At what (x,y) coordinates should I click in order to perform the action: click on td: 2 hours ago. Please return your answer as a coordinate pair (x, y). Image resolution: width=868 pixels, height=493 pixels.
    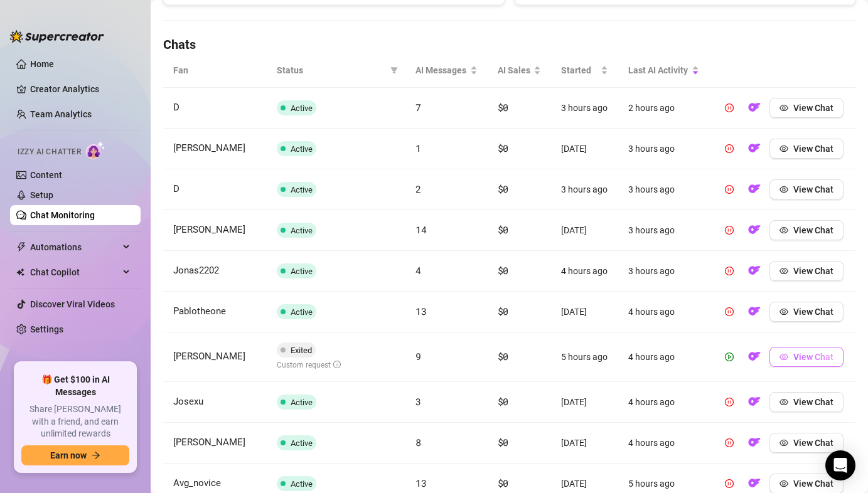
    Looking at the image, I should click on (663, 108).